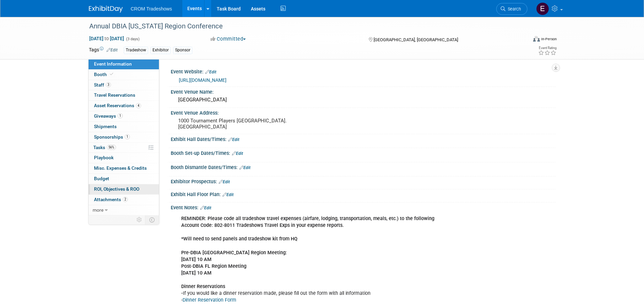 This screenshot has height=308, width=644. What do you see at coordinates (182, 50) in the screenshot?
I see `div: Sponsor` at bounding box center [182, 50].